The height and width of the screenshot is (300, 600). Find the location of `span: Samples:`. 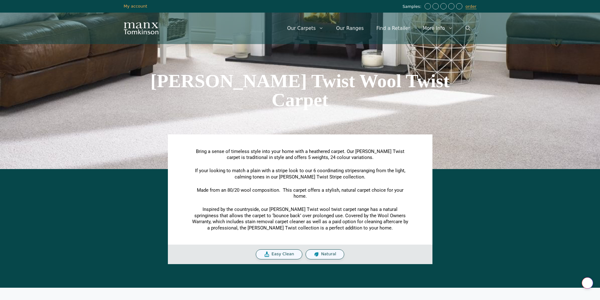

span: Samples: is located at coordinates (413, 7).